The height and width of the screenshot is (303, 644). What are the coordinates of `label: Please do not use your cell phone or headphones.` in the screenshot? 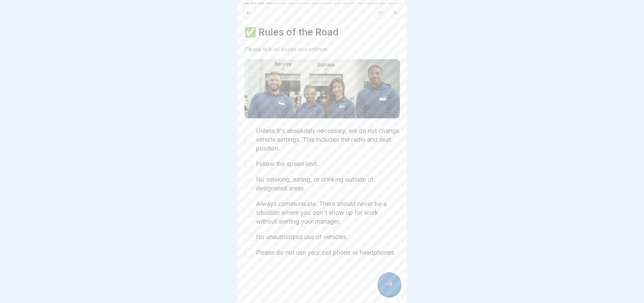 It's located at (326, 252).